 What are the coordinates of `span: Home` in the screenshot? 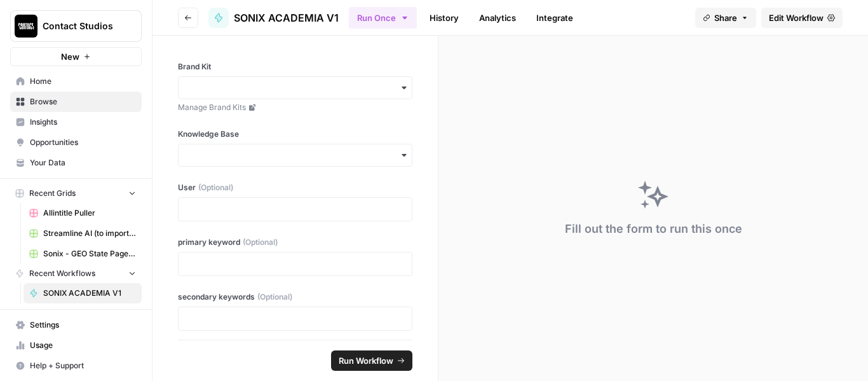 It's located at (83, 82).